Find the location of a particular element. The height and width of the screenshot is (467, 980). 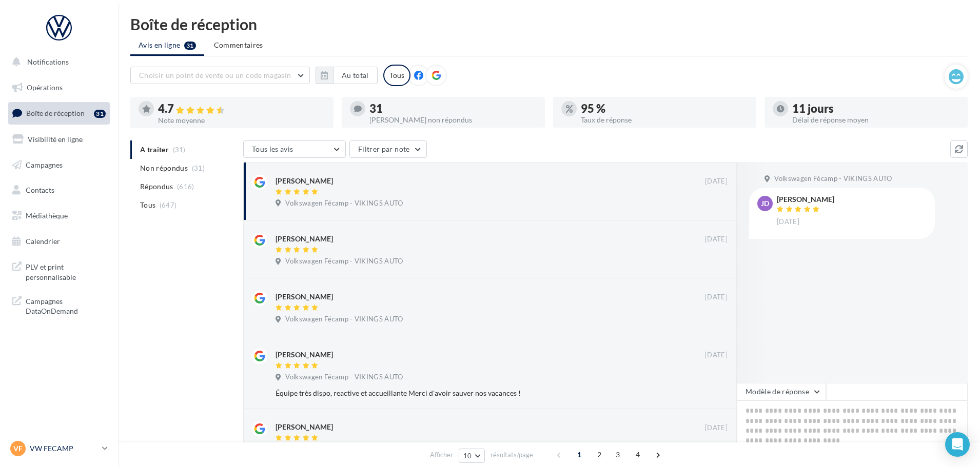

span: (31) is located at coordinates (198, 168).